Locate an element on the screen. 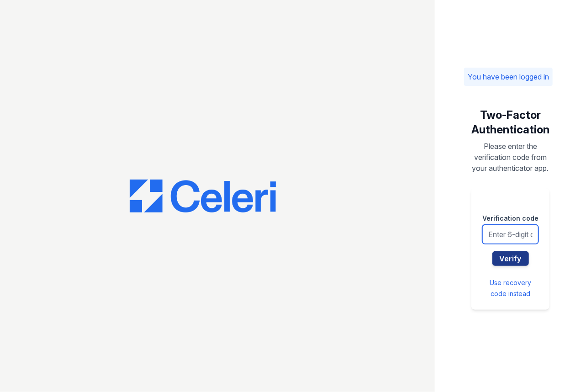  button: Verify is located at coordinates (511, 259).